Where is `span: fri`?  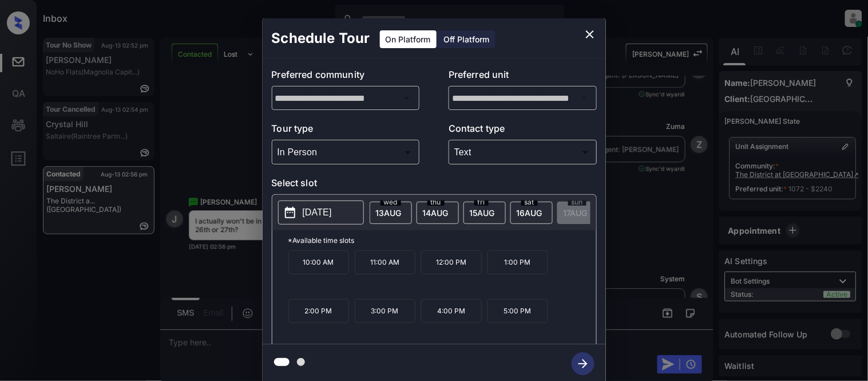
span: fri is located at coordinates (481, 202).